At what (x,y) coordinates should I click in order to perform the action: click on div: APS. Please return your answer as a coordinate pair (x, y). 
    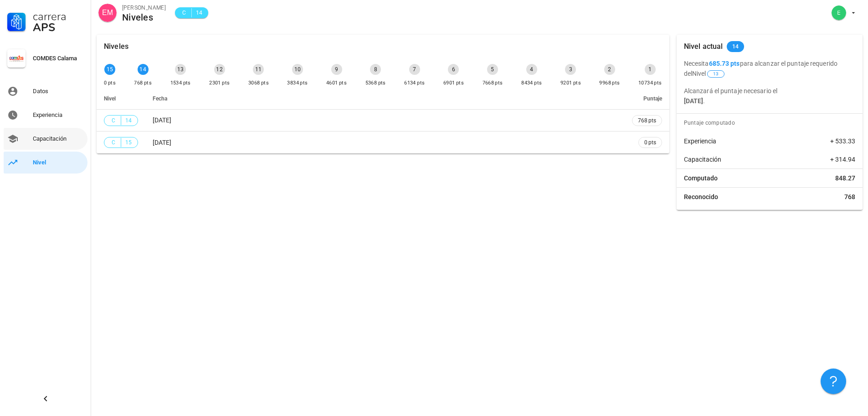
    Looking at the image, I should click on (58, 27).